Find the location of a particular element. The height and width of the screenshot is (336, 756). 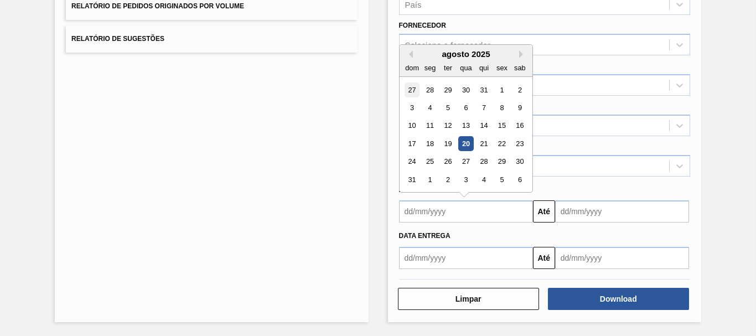

div: Choose sábado, 9 de agosto de 2025 is located at coordinates (519, 107).